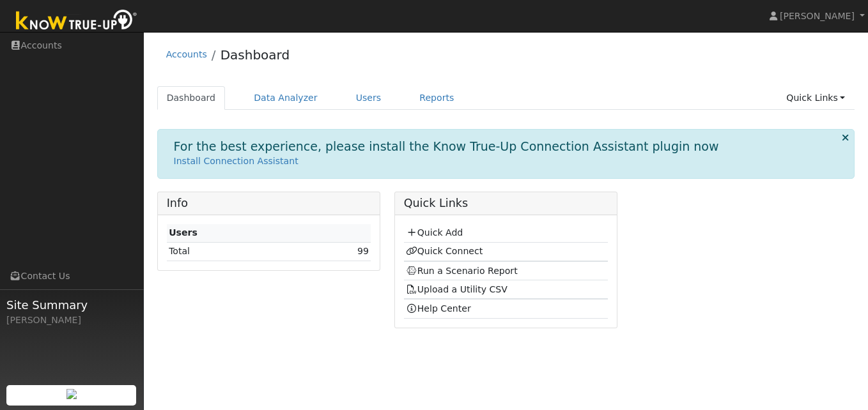  Describe the element at coordinates (77, 21) in the screenshot. I see `img: Know True-Up` at that location.